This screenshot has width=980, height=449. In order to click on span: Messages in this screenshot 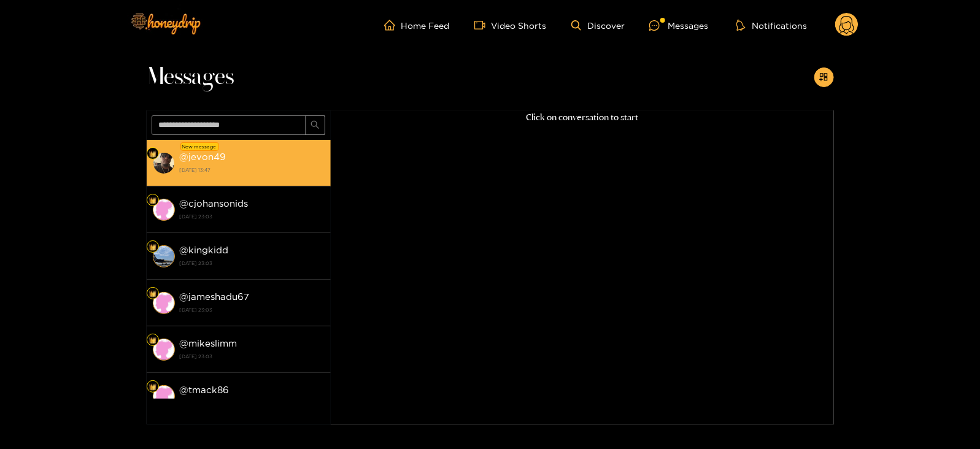, I will do `click(191, 77)`.